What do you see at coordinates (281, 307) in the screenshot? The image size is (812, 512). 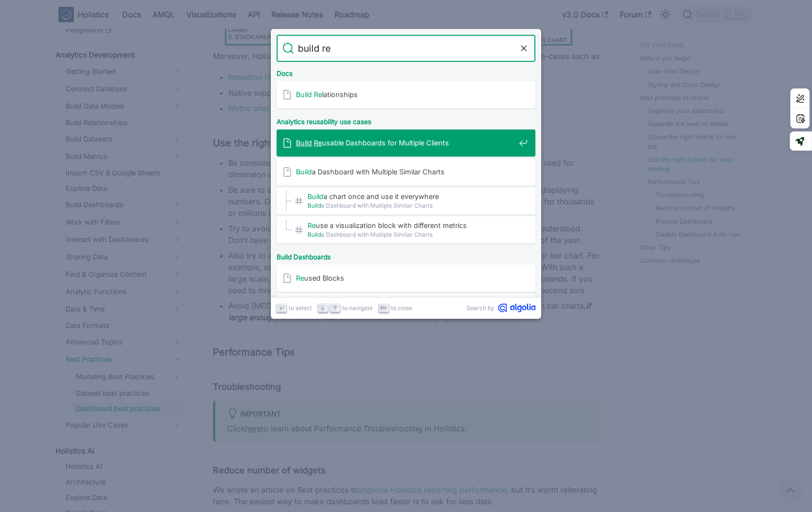 I see `svg: Enter key` at bounding box center [281, 307].